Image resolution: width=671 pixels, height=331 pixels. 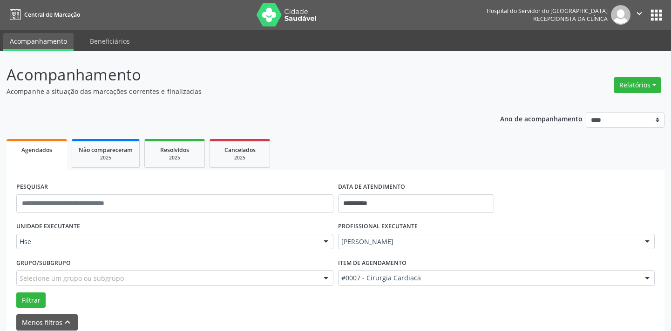 I want to click on span: Recepcionista da clínica, so click(x=570, y=19).